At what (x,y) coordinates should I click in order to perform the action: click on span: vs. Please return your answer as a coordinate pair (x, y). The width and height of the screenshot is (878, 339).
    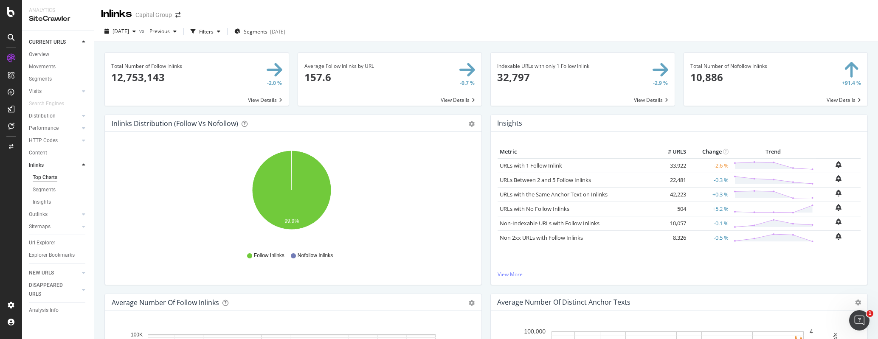
    Looking at the image, I should click on (143, 31).